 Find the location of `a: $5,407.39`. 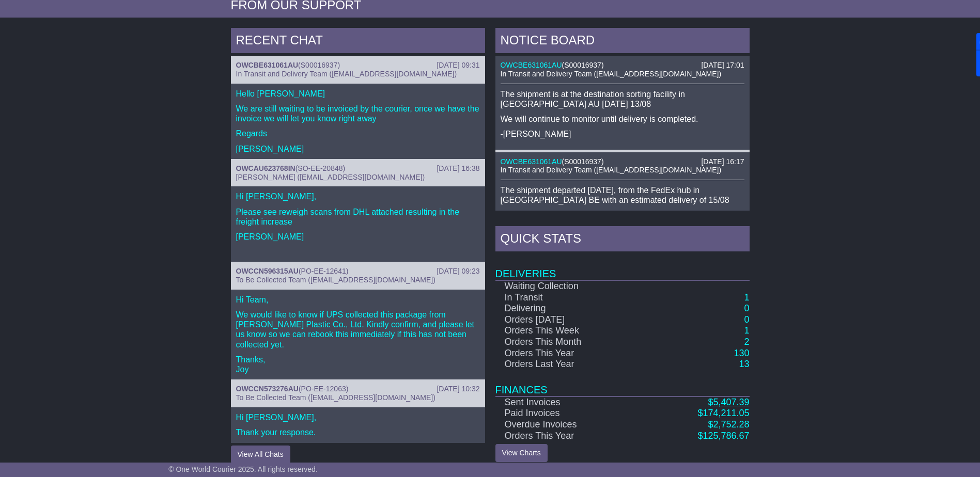

a: $5,407.39 is located at coordinates (728, 402).